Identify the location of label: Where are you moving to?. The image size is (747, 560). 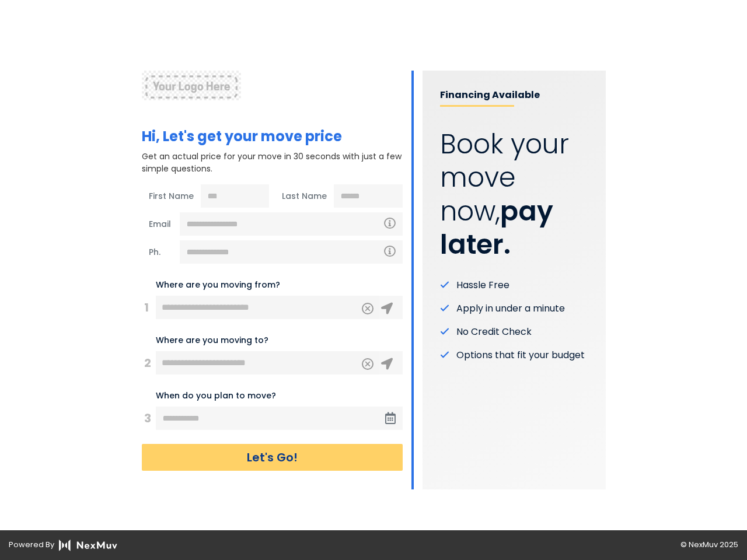
(212, 340).